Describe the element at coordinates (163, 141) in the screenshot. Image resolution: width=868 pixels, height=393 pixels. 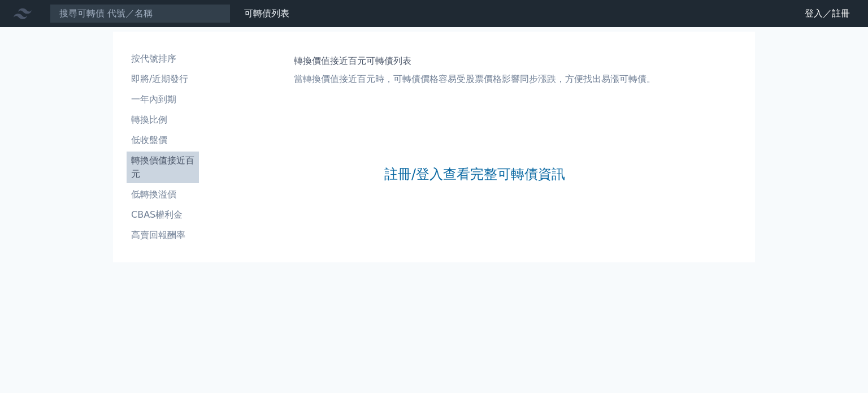
I see `a: 低收盤價` at that location.